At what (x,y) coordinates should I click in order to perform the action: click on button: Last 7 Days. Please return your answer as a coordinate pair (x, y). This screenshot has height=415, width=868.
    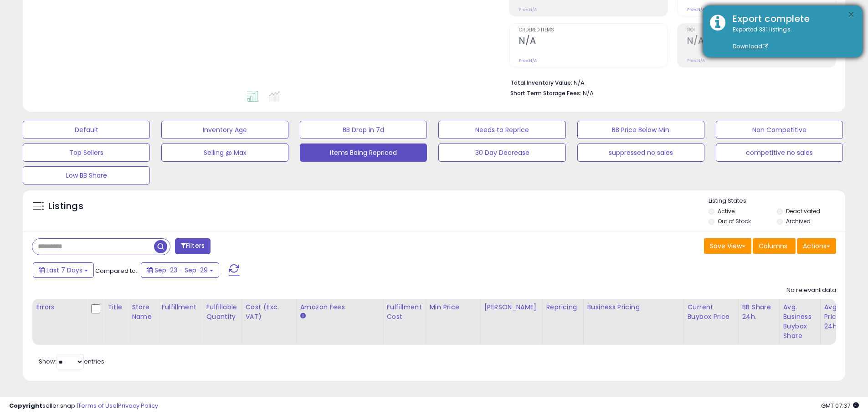
    Looking at the image, I should click on (64, 270).